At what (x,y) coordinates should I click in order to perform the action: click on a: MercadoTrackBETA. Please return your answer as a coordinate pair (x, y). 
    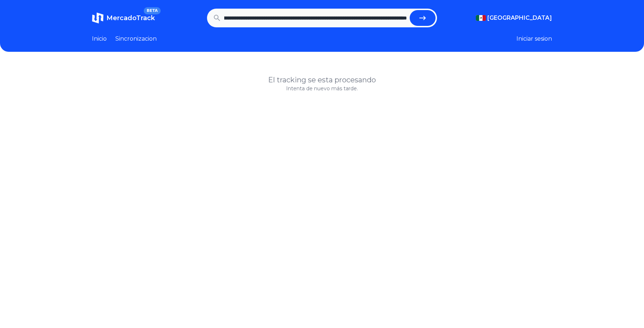
    Looking at the image, I should click on (123, 18).